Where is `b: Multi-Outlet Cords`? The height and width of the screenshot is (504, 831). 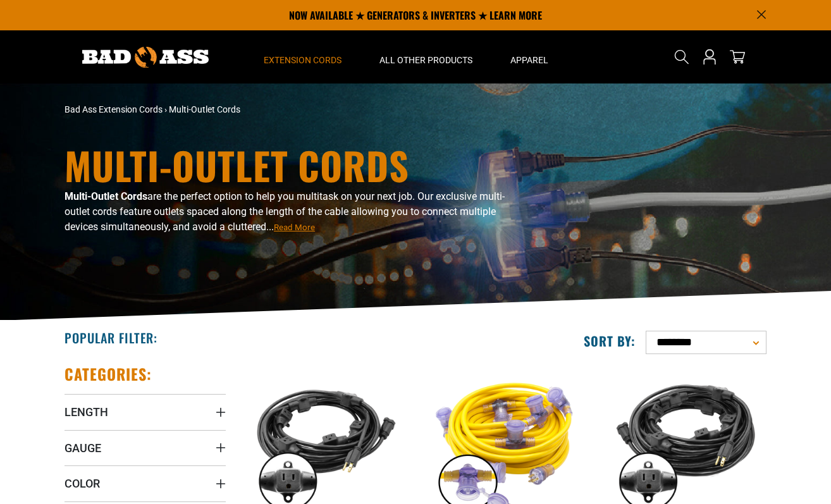
b: Multi-Outlet Cords is located at coordinates (106, 196).